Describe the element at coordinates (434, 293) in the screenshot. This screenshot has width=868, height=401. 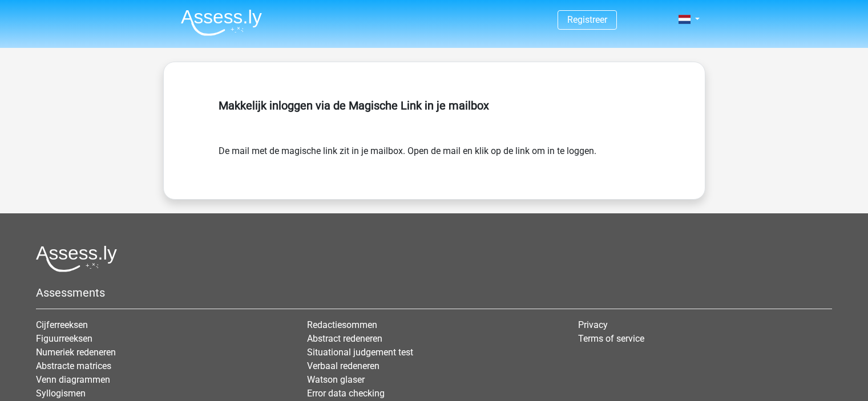
I see `h5: Assessments` at that location.